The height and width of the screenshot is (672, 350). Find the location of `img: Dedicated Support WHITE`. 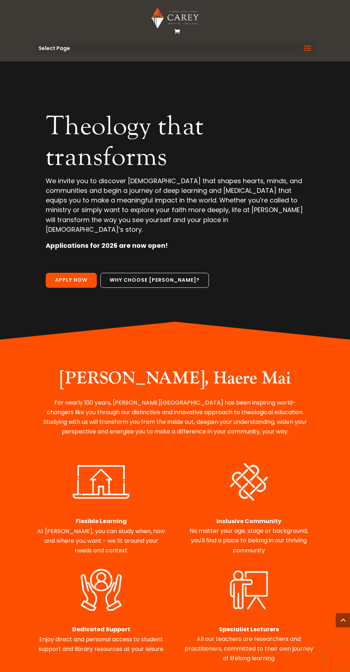

img: Dedicated Support WHITE is located at coordinates (101, 590).